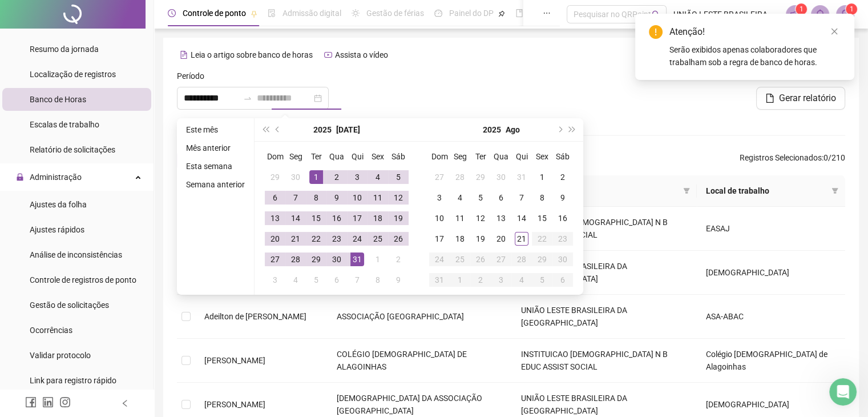 Image resolution: width=868 pixels, height=417 pixels. Describe the element at coordinates (296, 157) in the screenshot. I see `th: Seg` at that location.